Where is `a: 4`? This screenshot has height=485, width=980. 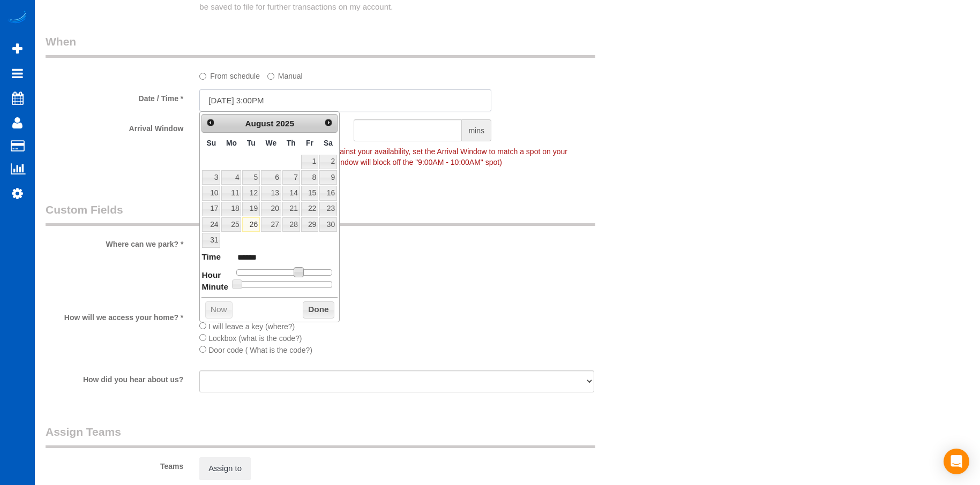
a: 4 is located at coordinates (231, 178).